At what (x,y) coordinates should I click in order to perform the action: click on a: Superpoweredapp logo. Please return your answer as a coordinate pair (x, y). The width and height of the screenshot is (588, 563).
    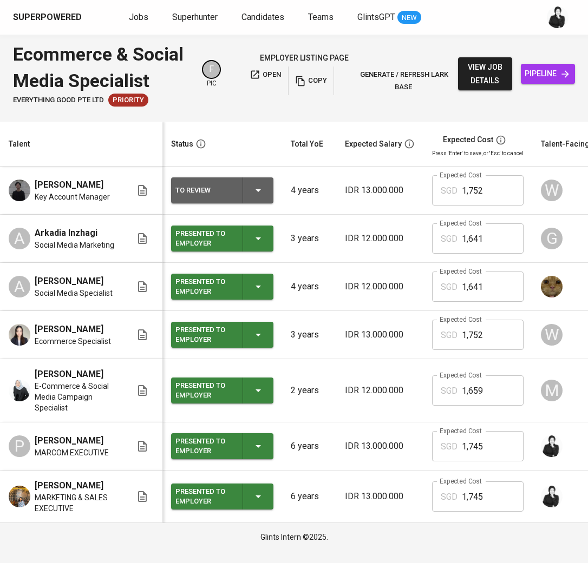
    Looking at the image, I should click on (56, 17).